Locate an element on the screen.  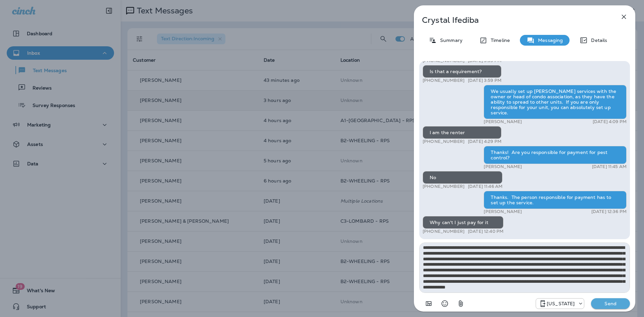
div: Is that a requirement? is located at coordinates (462, 72).